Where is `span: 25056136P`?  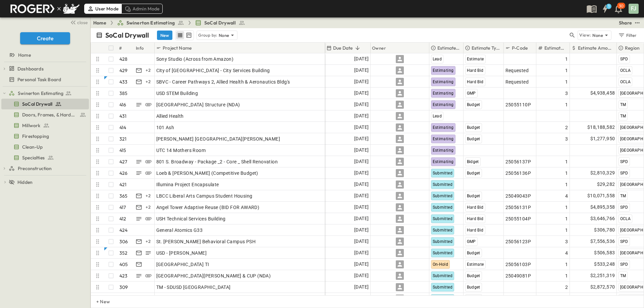 span: 25056136P is located at coordinates (519, 173).